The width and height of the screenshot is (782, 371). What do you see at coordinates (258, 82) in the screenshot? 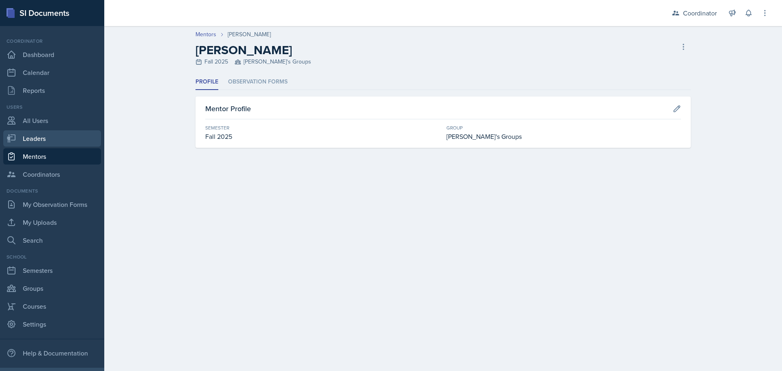
I see `li: Observation Forms` at bounding box center [258, 82].